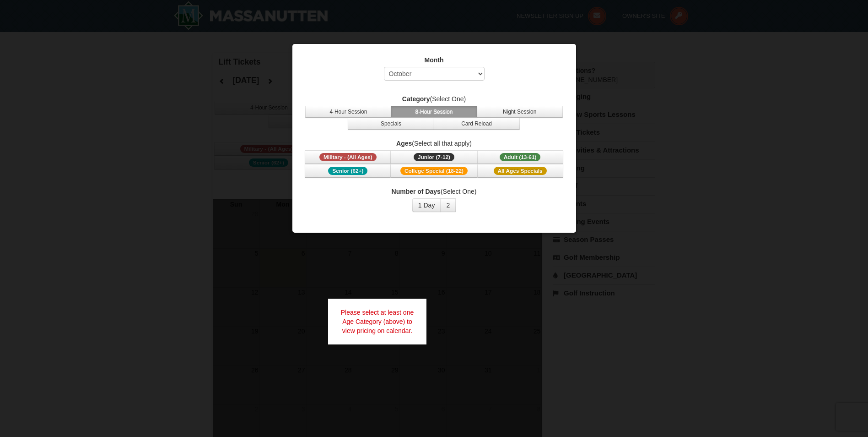 This screenshot has width=868, height=437. What do you see at coordinates (348, 171) in the screenshot?
I see `button: Senior (62+)` at bounding box center [348, 171].